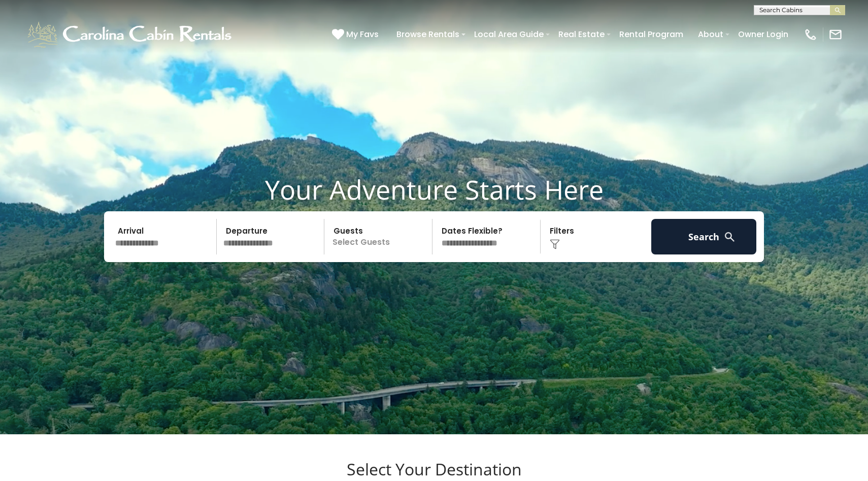 The width and height of the screenshot is (868, 481). Describe the element at coordinates (434, 190) in the screenshot. I see `h1: Your Adventure Starts Here` at that location.